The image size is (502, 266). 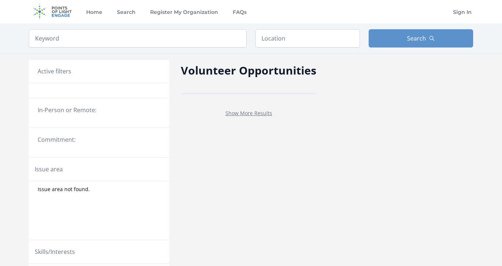 I want to click on legend: Skills/Interests, so click(x=55, y=252).